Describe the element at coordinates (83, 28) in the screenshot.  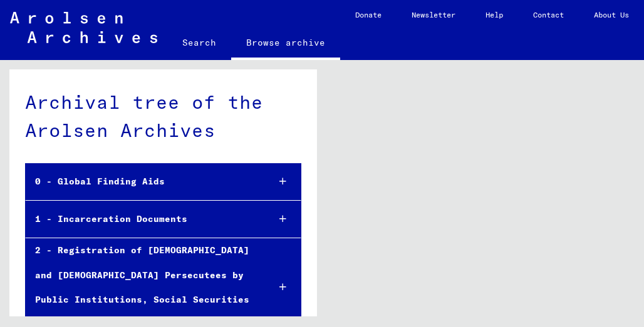
I see `img: Arolsen_neg.svg` at that location.